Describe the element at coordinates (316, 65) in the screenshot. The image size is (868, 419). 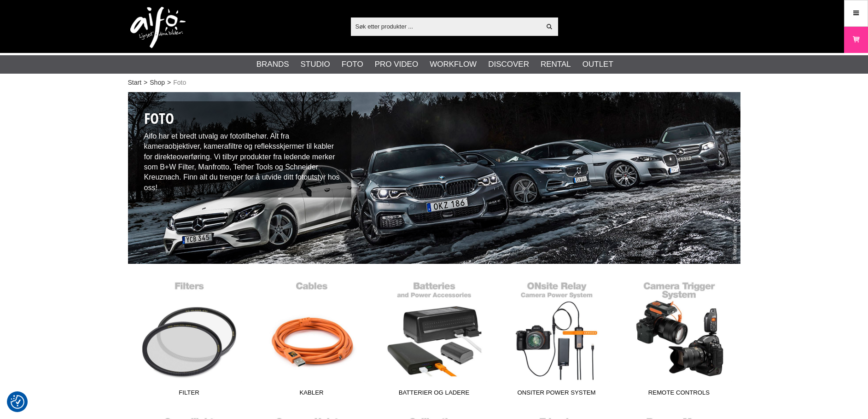
I see `a: Studio` at that location.